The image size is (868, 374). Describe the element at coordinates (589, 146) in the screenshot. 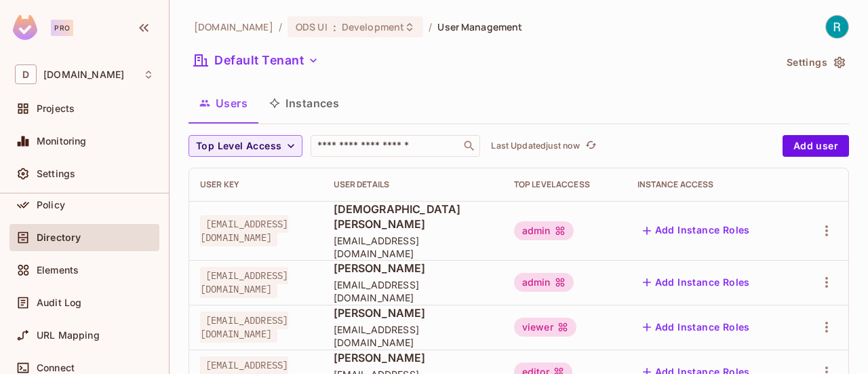

I see `span: Click to refresh data` at that location.